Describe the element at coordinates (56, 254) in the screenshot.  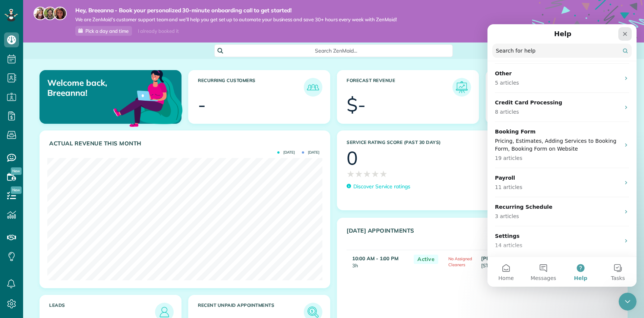
I see `span: Messages` at that location.